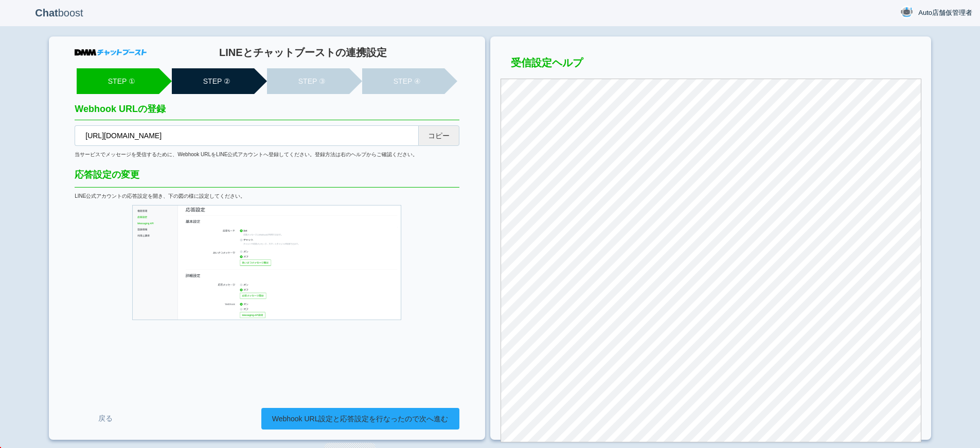 The image size is (980, 448). What do you see at coordinates (360, 419) in the screenshot?
I see `a: Webhook URL設定と応答設定を行なったので次へ進む` at bounding box center [360, 419].